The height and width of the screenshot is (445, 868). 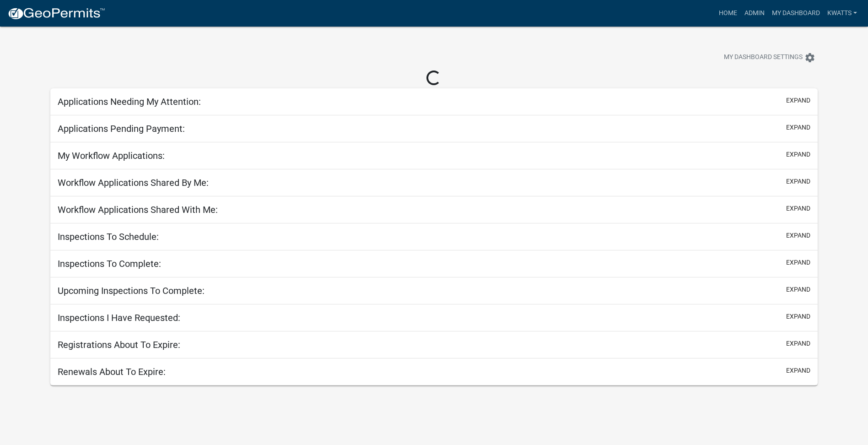 What do you see at coordinates (755, 13) in the screenshot?
I see `a: Admin` at bounding box center [755, 13].